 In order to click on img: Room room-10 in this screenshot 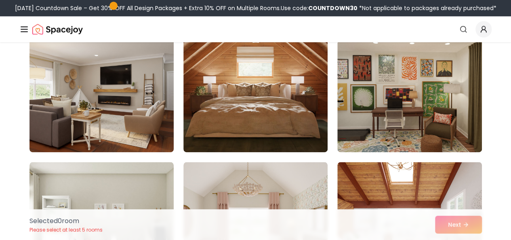, I will do `click(101, 87)`.